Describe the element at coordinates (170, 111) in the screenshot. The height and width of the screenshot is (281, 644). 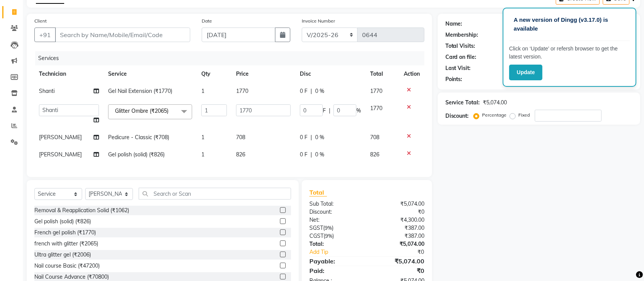
I see `a: x` at that location.